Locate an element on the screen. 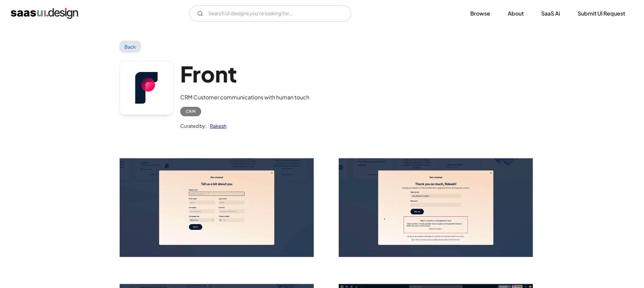  img: 6422e5ea557fa238170cd607_Front%20-%20CRM%20Sign%20Up.png is located at coordinates (217, 207).